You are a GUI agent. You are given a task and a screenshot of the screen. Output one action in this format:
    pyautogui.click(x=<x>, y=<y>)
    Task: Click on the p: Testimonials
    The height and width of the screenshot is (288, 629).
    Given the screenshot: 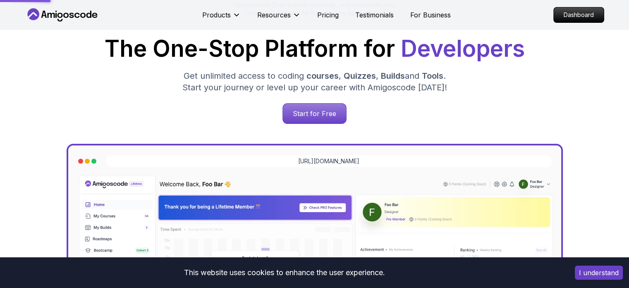 What is the action you would take?
    pyautogui.click(x=375, y=15)
    